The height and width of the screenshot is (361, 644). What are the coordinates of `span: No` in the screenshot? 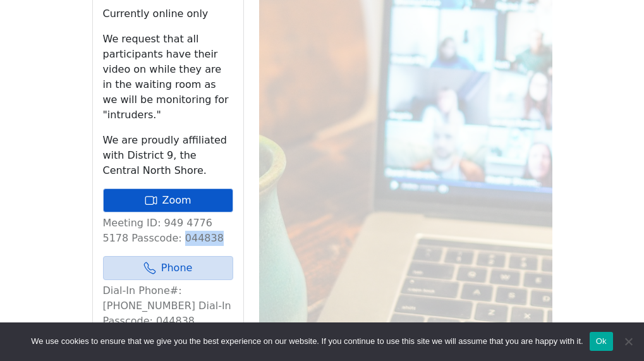 It's located at (629, 341).